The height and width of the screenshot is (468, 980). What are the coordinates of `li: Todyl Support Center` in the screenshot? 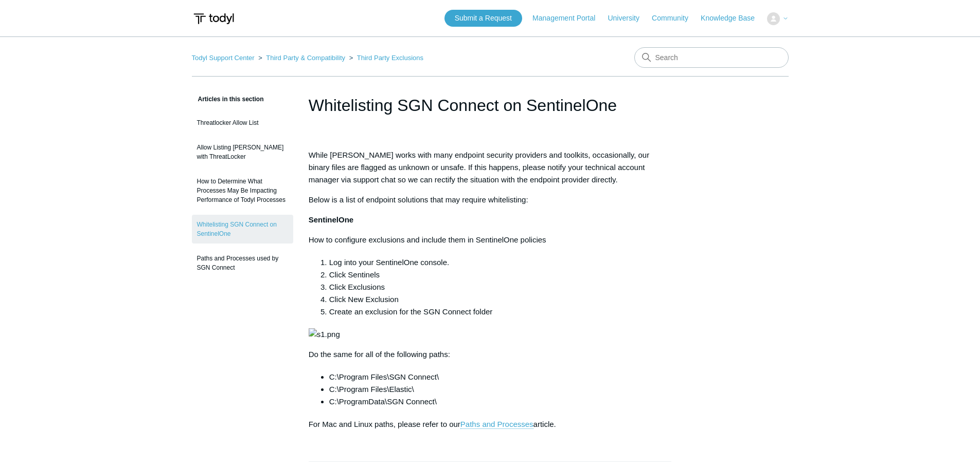 It's located at (225, 58).